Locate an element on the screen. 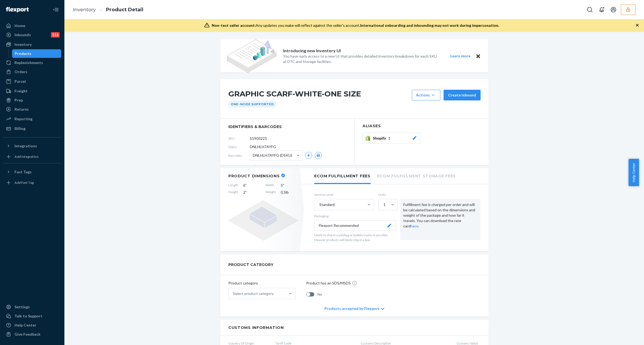  span: Length is located at coordinates (233, 185).